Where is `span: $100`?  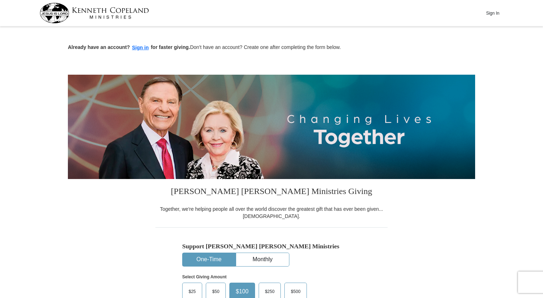
span: $100 is located at coordinates (242, 292).